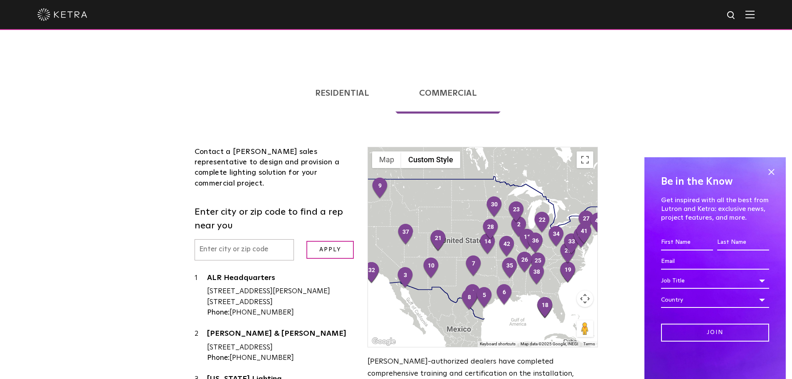 Image resolution: width=792 pixels, height=379 pixels. I want to click on div: 42, so click(507, 246).